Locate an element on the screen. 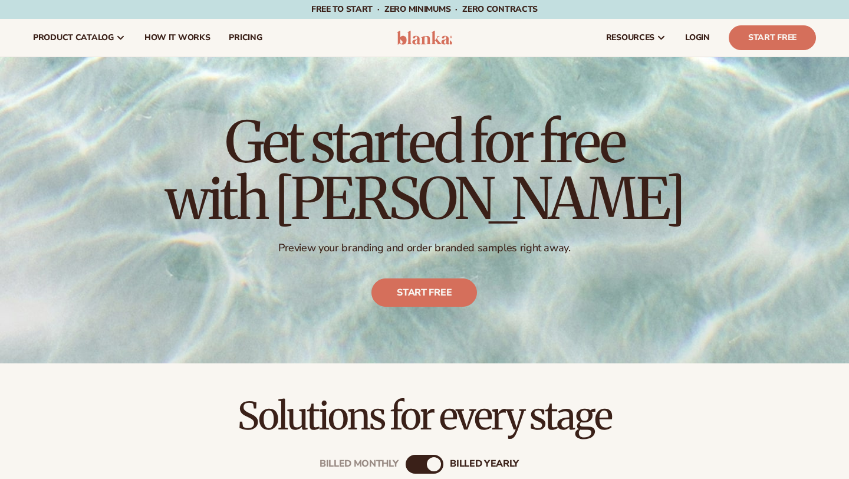  a: How It Works is located at coordinates (177, 38).